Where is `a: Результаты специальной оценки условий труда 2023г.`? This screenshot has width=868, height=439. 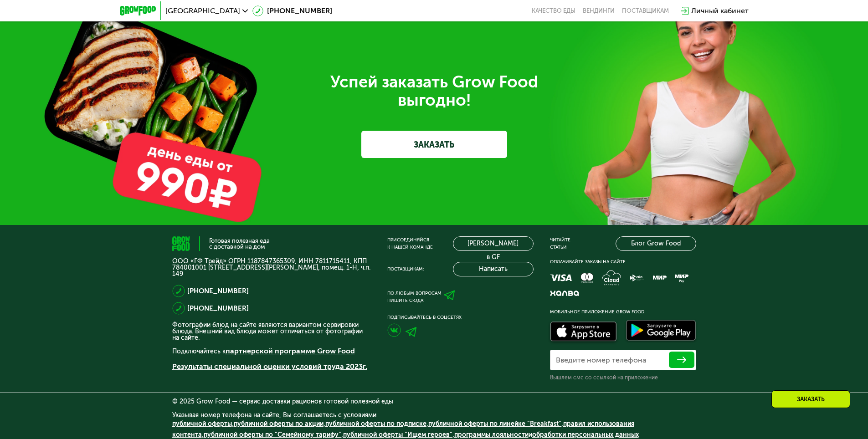 a: Результаты специальной оценки условий труда 2023г. is located at coordinates (269, 366).